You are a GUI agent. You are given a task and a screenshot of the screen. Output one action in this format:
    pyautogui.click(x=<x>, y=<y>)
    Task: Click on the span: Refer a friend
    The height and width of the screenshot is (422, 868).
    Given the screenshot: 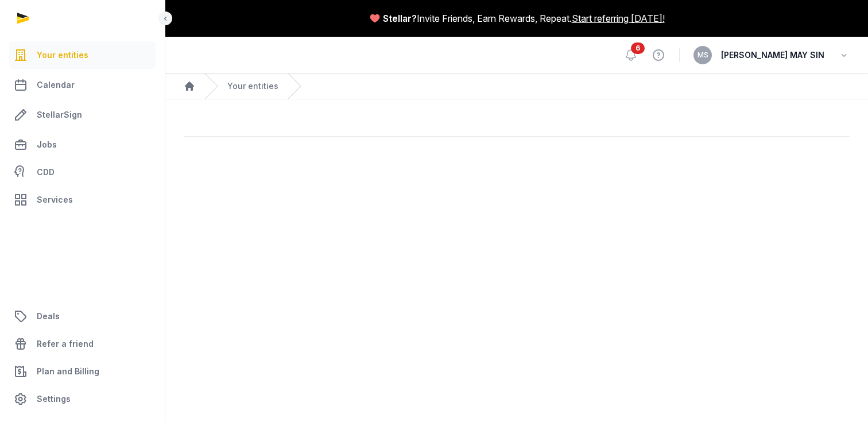 What is the action you would take?
    pyautogui.click(x=65, y=344)
    